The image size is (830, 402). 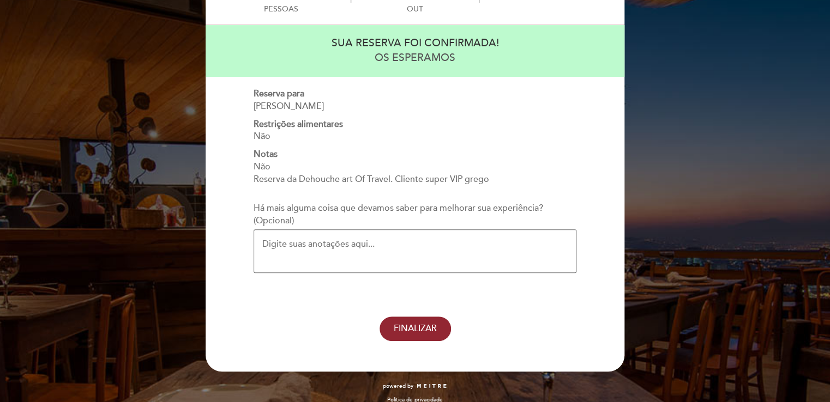 I want to click on div: Restrições alimentares, so click(x=415, y=124).